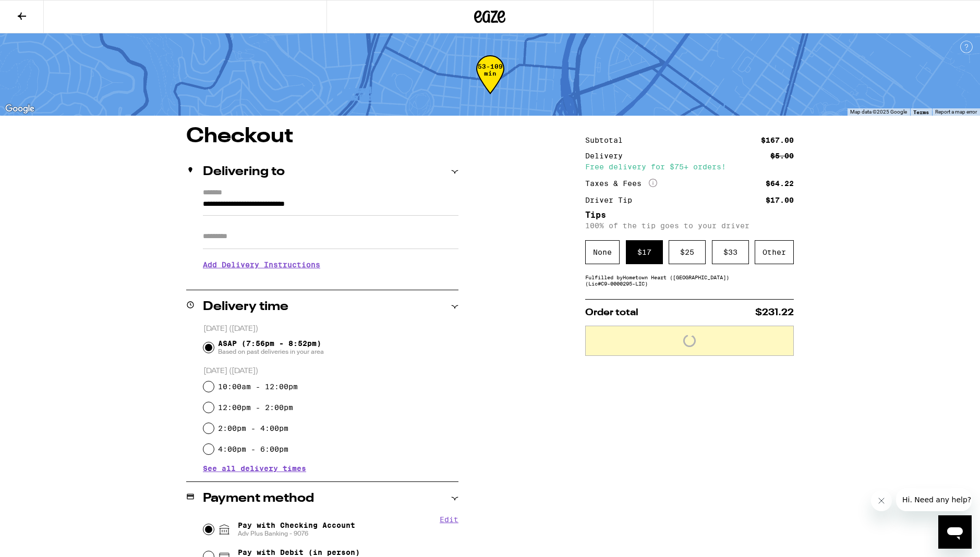 The height and width of the screenshot is (557, 980). What do you see at coordinates (490, 83) in the screenshot?
I see `div: 53-109 min` at bounding box center [490, 83].